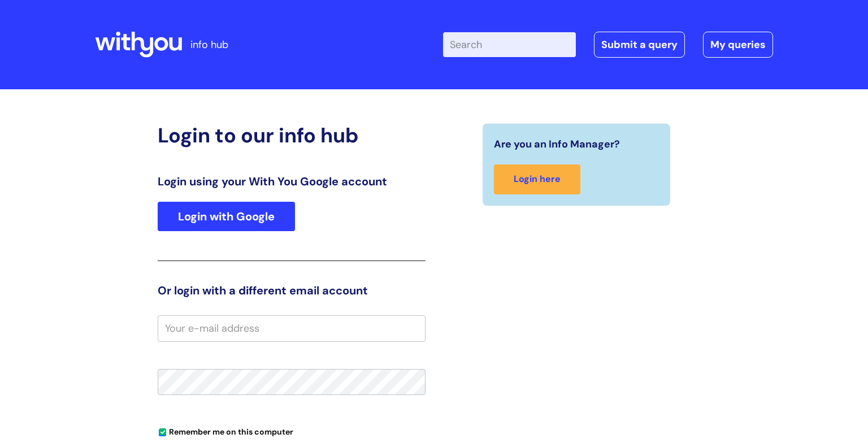 This screenshot has height=447, width=868. What do you see at coordinates (292, 135) in the screenshot?
I see `h2: Login to our info hub` at bounding box center [292, 135].